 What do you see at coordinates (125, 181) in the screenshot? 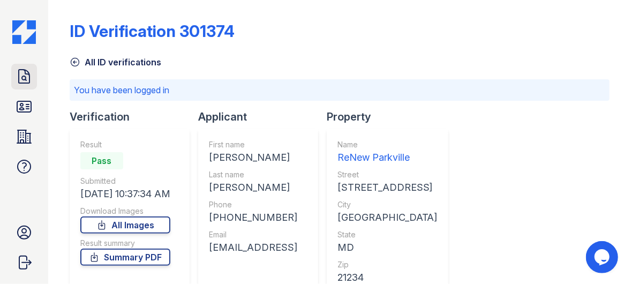
I see `div: Submitted` at bounding box center [125, 181].